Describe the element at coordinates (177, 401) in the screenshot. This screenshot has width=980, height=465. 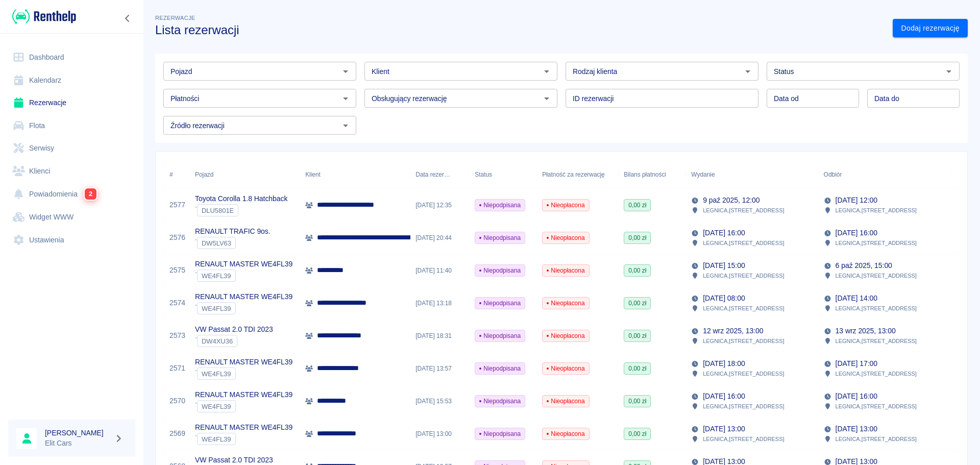
I see `a: 2570` at that location.